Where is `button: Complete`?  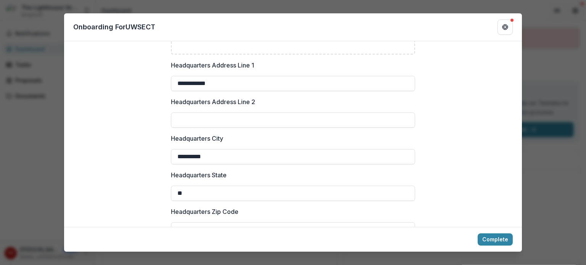 button: Complete is located at coordinates (495, 239).